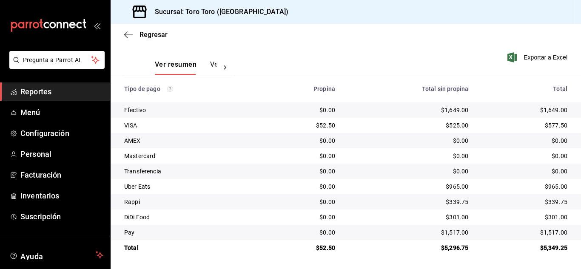 The height and width of the screenshot is (269, 581). I want to click on span: Personal, so click(62, 154).